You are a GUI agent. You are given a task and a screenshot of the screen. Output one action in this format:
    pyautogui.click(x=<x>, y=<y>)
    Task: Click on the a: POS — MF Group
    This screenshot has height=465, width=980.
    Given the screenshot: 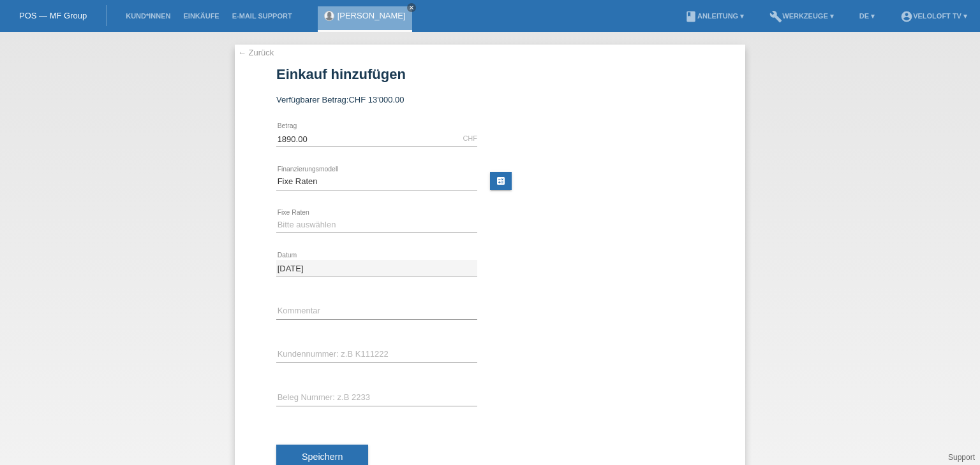 What is the action you would take?
    pyautogui.click(x=53, y=15)
    